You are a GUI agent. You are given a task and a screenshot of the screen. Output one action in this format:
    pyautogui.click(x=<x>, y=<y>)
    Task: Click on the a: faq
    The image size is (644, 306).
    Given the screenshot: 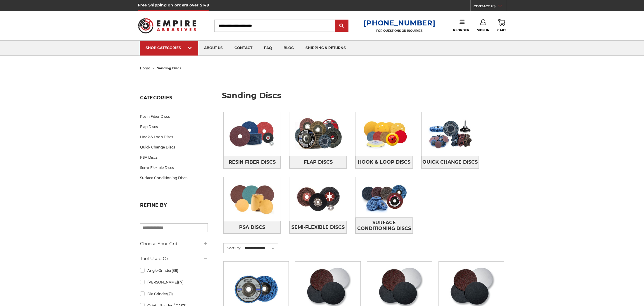 What is the action you would take?
    pyautogui.click(x=268, y=48)
    